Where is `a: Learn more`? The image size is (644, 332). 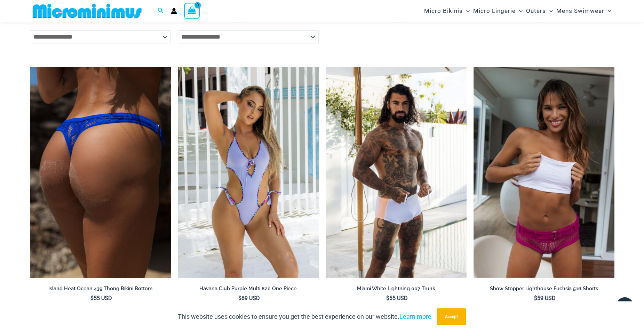
a: Learn more is located at coordinates (415, 316).